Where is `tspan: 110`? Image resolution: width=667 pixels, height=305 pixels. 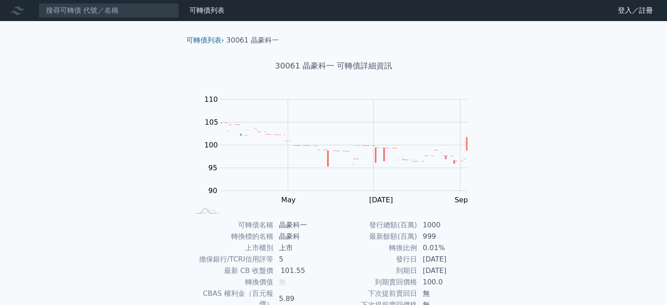 tspan: 110 is located at coordinates (211, 99).